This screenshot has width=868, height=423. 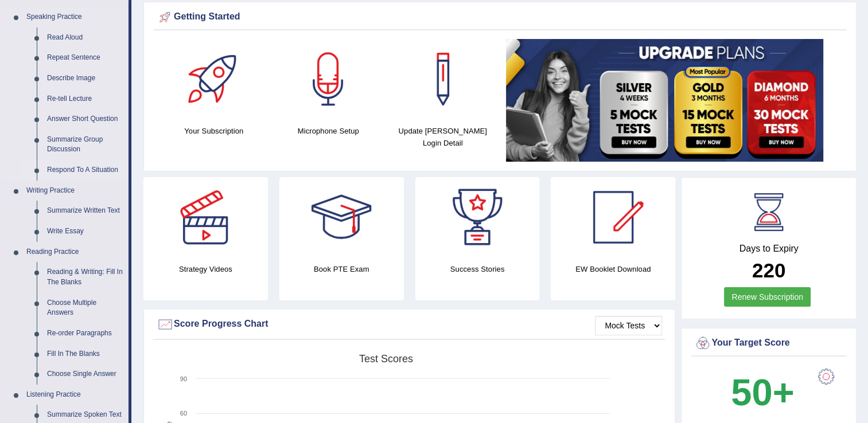 I want to click on a: Choose Single Answer, so click(x=85, y=375).